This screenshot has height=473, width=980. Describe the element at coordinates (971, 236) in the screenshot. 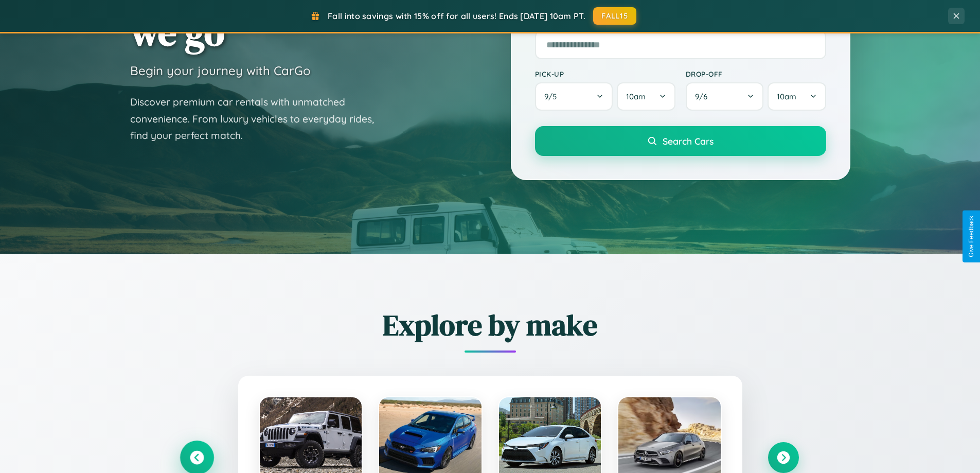

I see `div: Give Feedback` at that location.